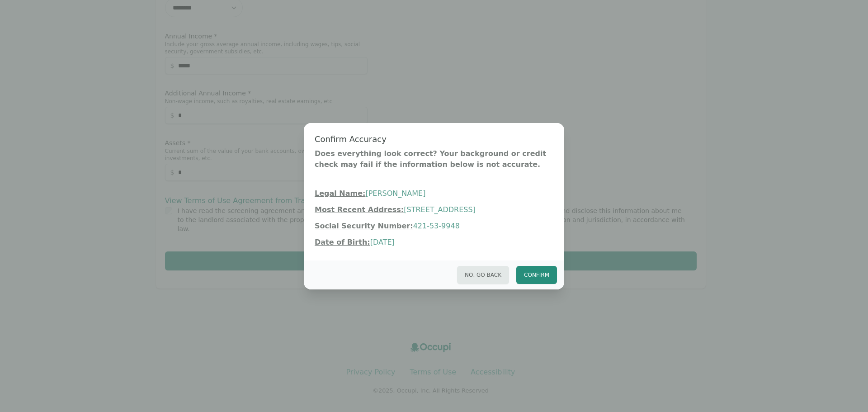 Image resolution: width=868 pixels, height=412 pixels. Describe the element at coordinates (536, 275) in the screenshot. I see `button: Confirm` at that location.